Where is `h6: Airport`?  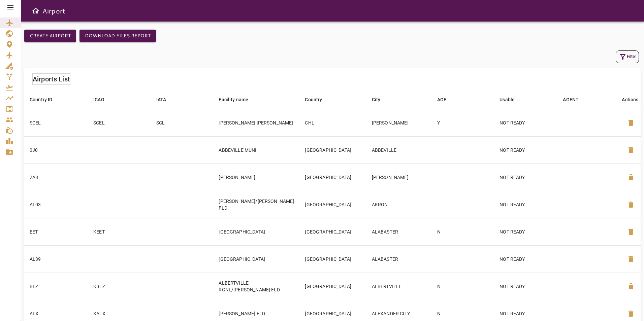 h6: Airport is located at coordinates (54, 11).